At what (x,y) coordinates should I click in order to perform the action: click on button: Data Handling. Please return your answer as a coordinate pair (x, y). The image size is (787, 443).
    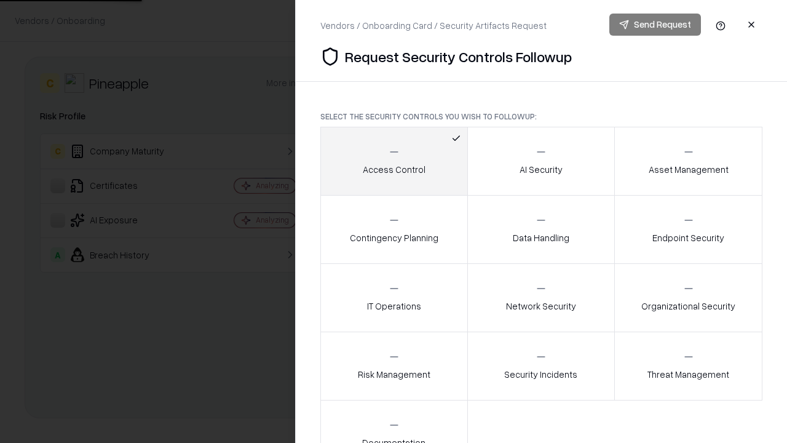
    Looking at the image, I should click on (541, 229).